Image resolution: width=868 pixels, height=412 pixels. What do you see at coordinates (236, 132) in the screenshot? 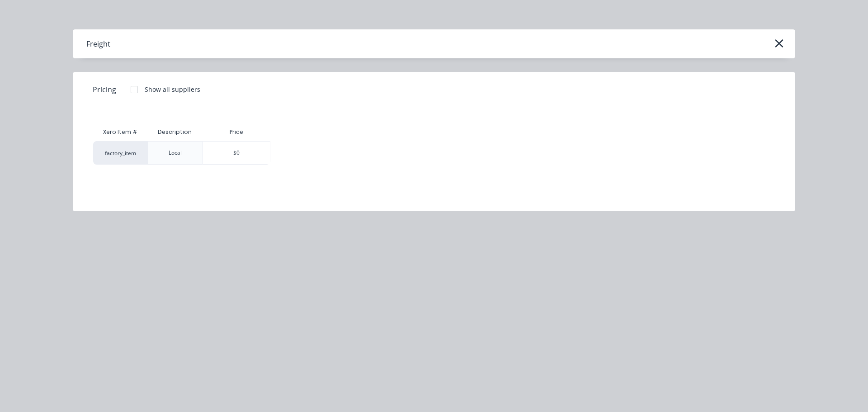
I see `div: Price` at bounding box center [236, 132].